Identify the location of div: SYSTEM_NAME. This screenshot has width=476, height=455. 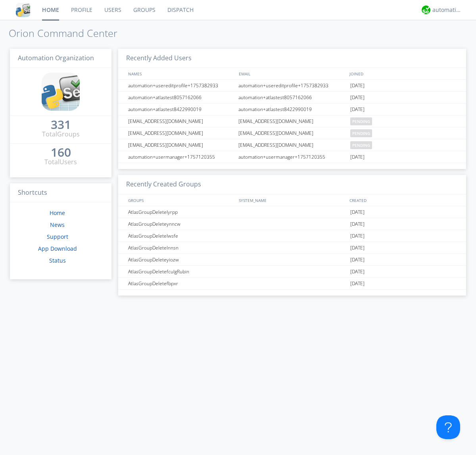
(292, 200).